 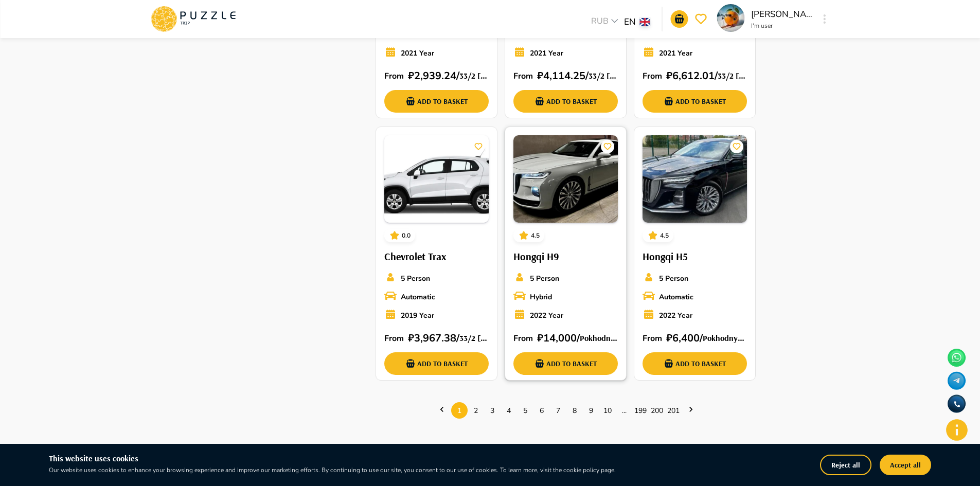 I want to click on div: RUB, so click(x=606, y=22).